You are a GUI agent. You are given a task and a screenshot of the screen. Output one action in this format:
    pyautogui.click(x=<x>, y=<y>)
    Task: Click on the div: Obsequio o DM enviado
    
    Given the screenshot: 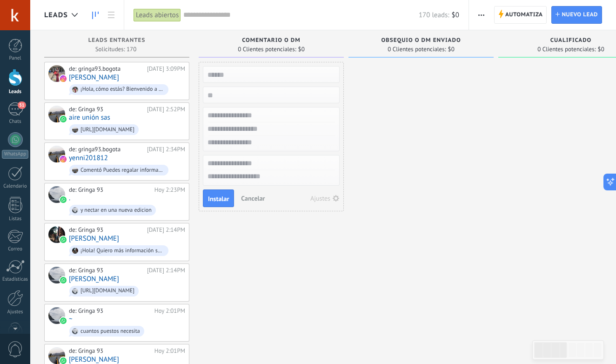 What is the action you would take?
    pyautogui.click(x=421, y=41)
    